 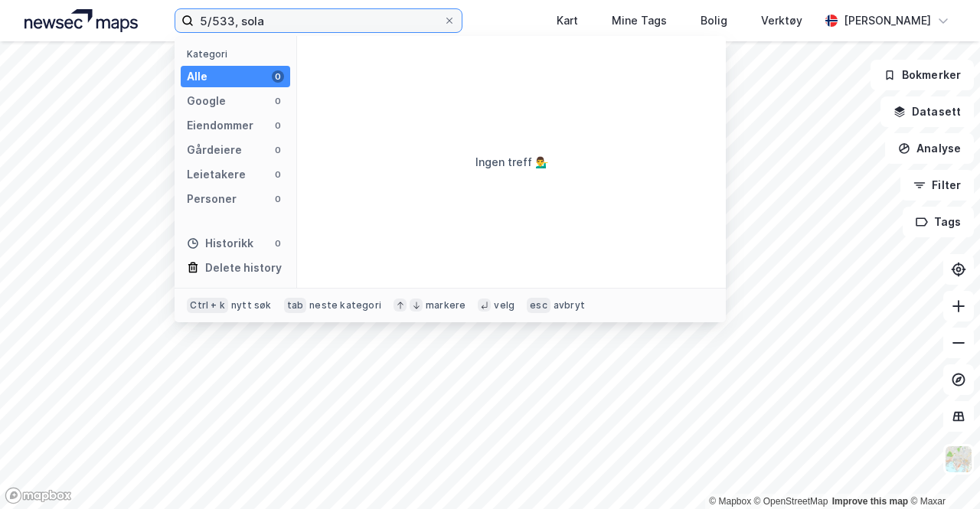 What do you see at coordinates (938, 222) in the screenshot?
I see `button: Tags` at bounding box center [938, 222].